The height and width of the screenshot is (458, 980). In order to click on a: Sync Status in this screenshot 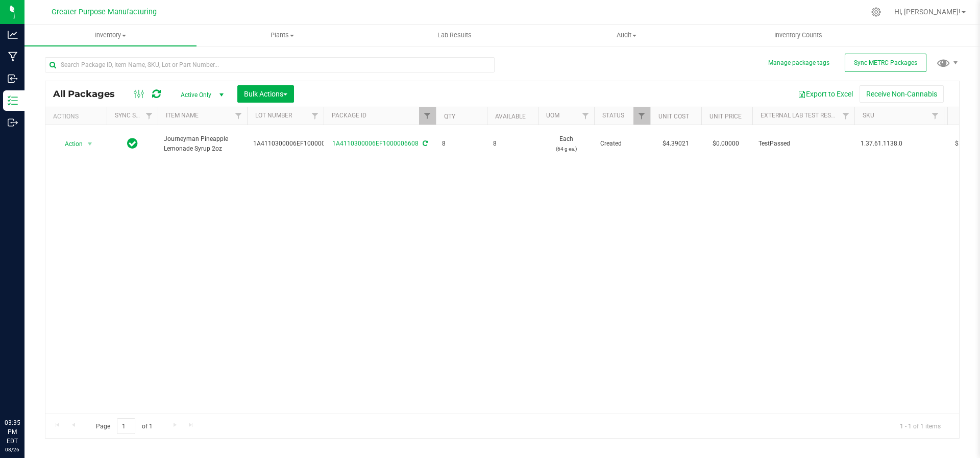, I will do `click(135, 115)`.